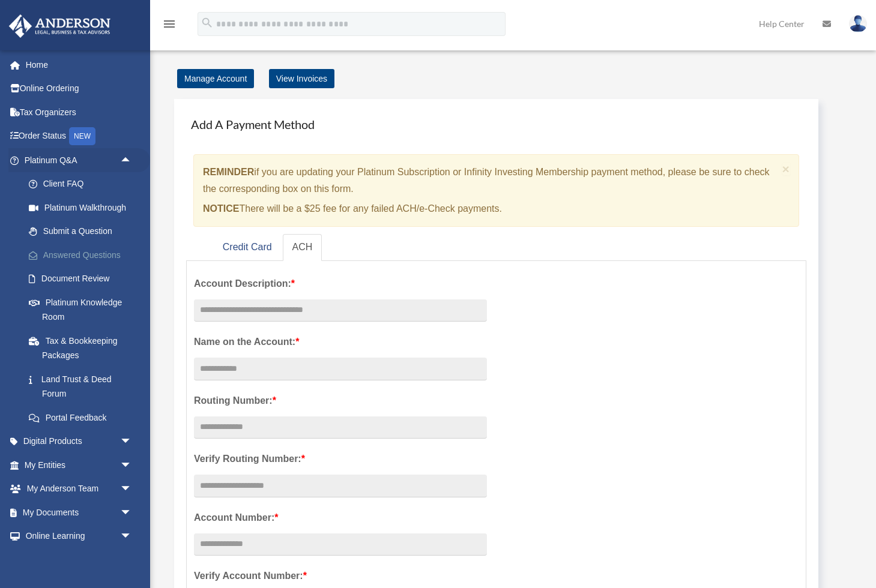 The width and height of the screenshot is (876, 588). What do you see at coordinates (79, 489) in the screenshot?
I see `a: My Anderson Teamarrow_drop_down` at bounding box center [79, 489].